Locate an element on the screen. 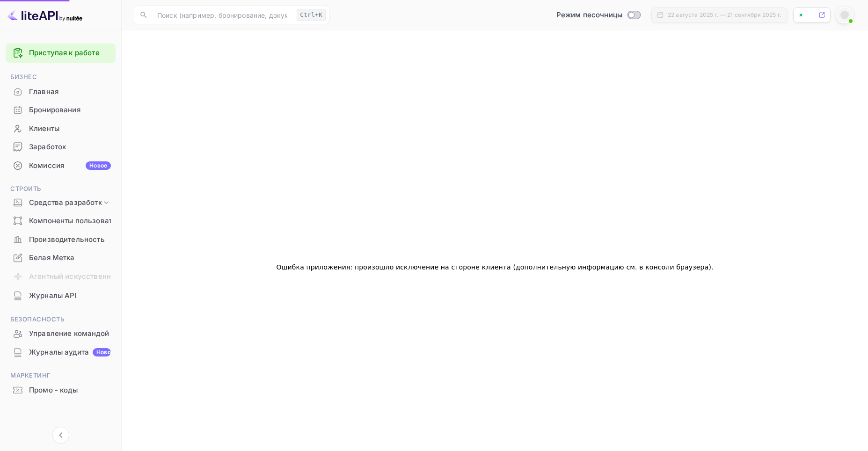 The width and height of the screenshot is (868, 451). div: Заработок is located at coordinates (60, 147).